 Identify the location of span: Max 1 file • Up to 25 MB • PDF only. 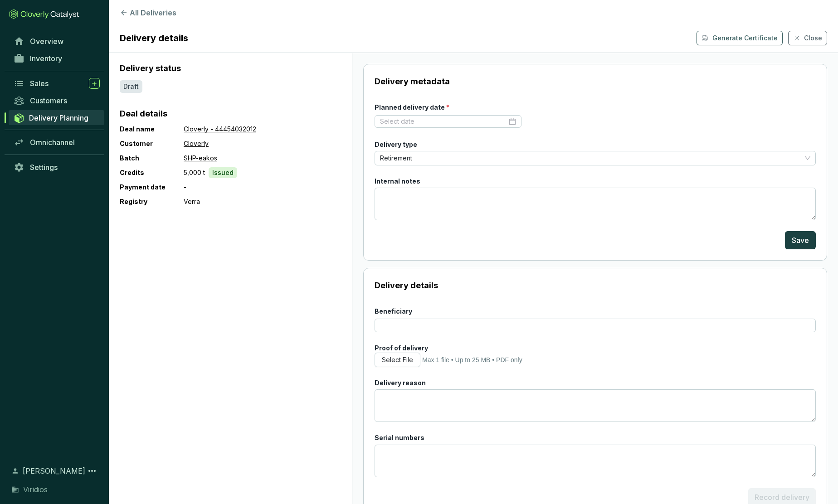
(472, 360).